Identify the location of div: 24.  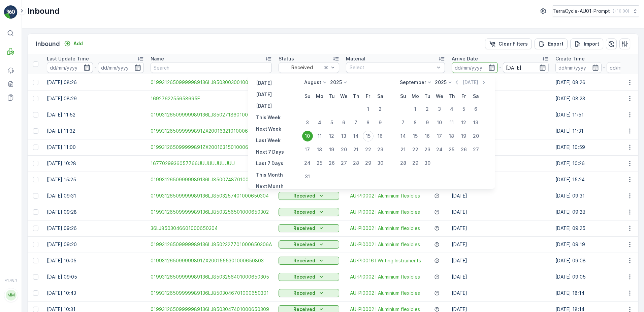
(440, 149).